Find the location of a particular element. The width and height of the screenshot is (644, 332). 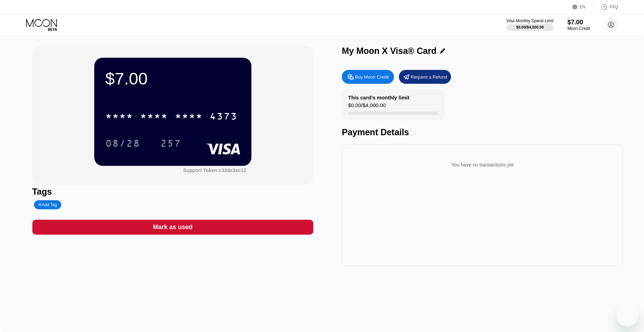

div: Tags is located at coordinates (173, 191).